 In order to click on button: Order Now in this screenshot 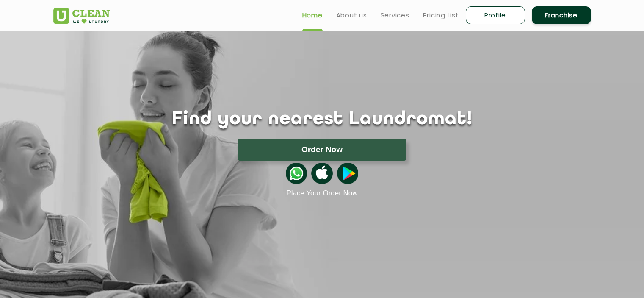, I will do `click(322, 149)`.